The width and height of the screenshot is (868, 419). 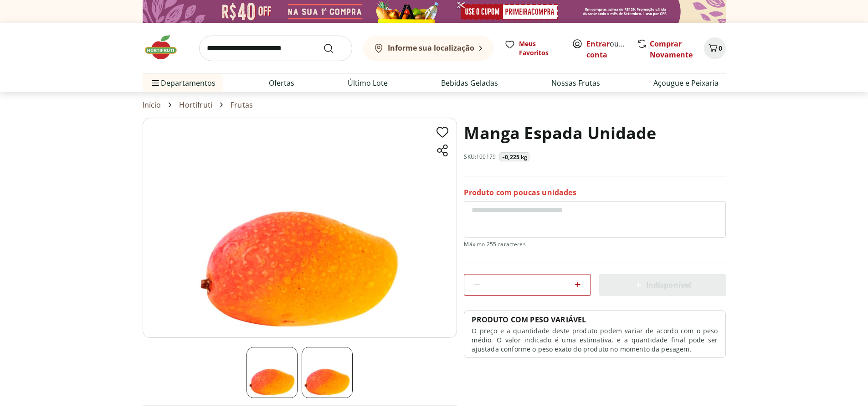 What do you see at coordinates (282, 83) in the screenshot?
I see `a: Ofertas` at bounding box center [282, 83].